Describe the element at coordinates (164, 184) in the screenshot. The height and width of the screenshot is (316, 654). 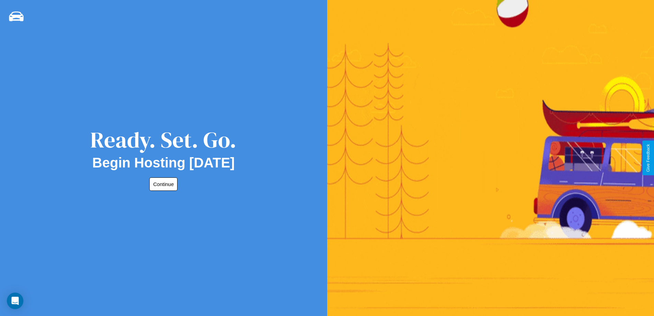
I see `button: Continue` at that location.